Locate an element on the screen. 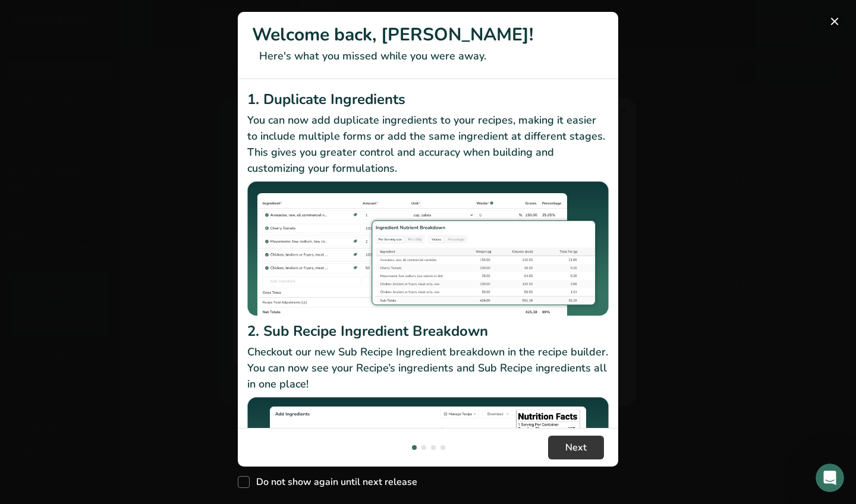  span: Do not show again until next release is located at coordinates (333, 482).